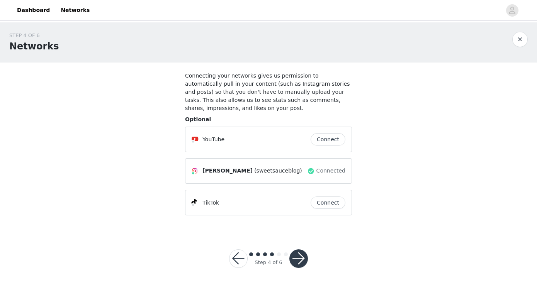 This screenshot has width=537, height=281. Describe the element at coordinates (195, 171) in the screenshot. I see `img: Instagram Icon` at that location.